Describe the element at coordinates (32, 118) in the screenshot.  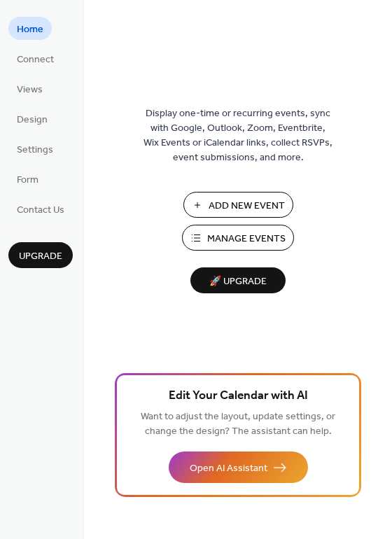
I see `a: Design` at that location.